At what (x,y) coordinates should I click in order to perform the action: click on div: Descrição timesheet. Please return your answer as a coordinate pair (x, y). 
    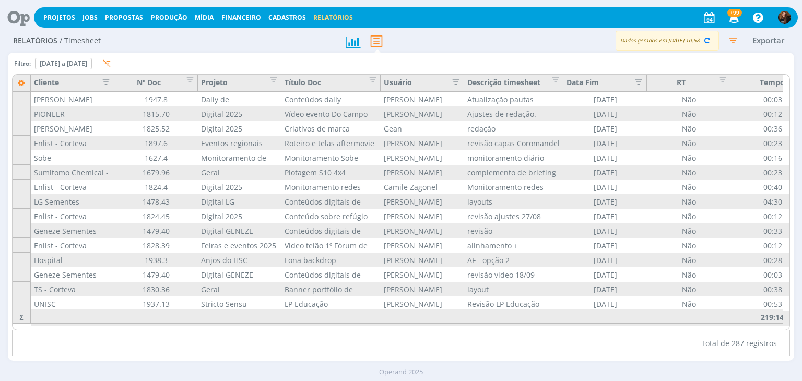
    Looking at the image, I should click on (514, 83).